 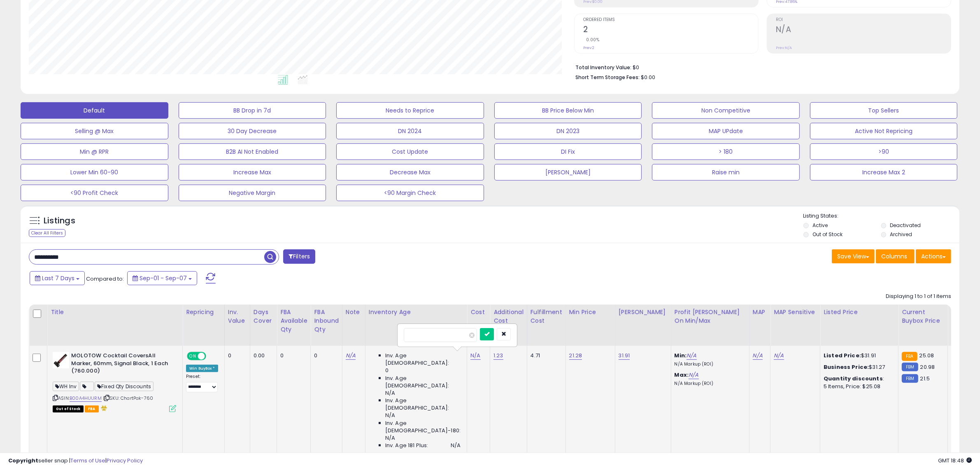 I want to click on a: Privacy Policy, so click(x=125, y=460).